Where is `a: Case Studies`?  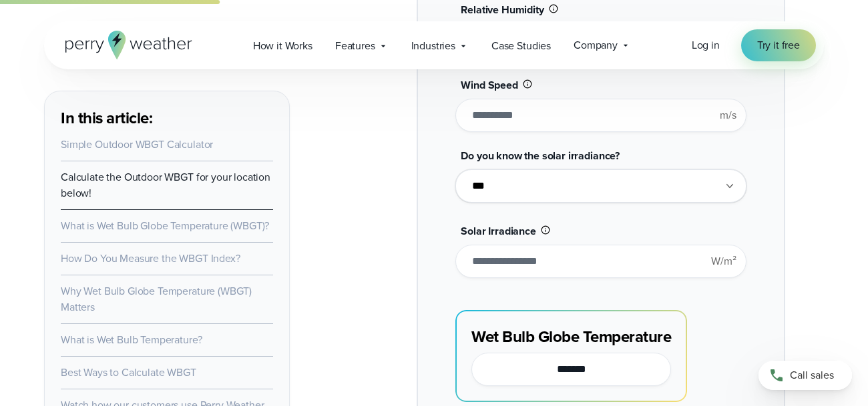
a: Case Studies is located at coordinates (521, 45).